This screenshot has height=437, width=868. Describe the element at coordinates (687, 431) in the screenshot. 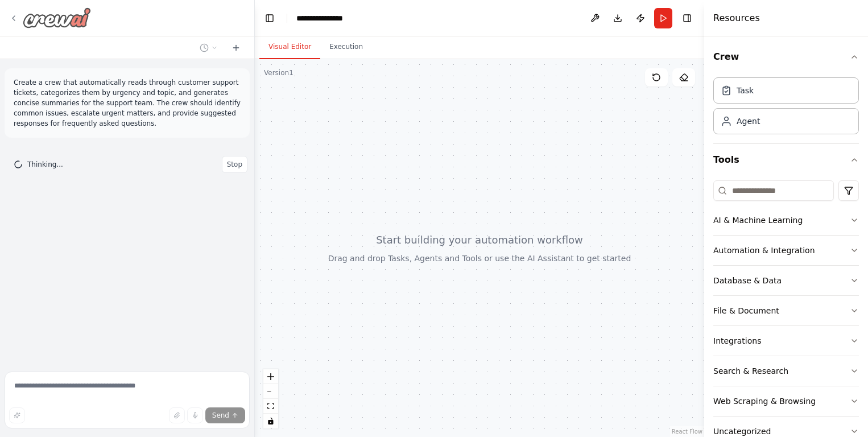

I see `a: React Flow attribution` at that location.